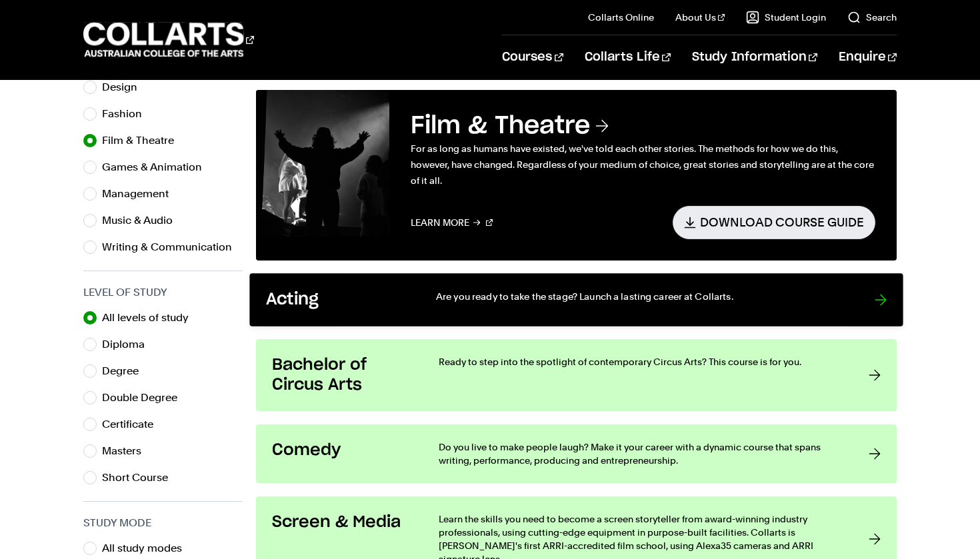  Describe the element at coordinates (785, 17) in the screenshot. I see `a: Student Login` at that location.